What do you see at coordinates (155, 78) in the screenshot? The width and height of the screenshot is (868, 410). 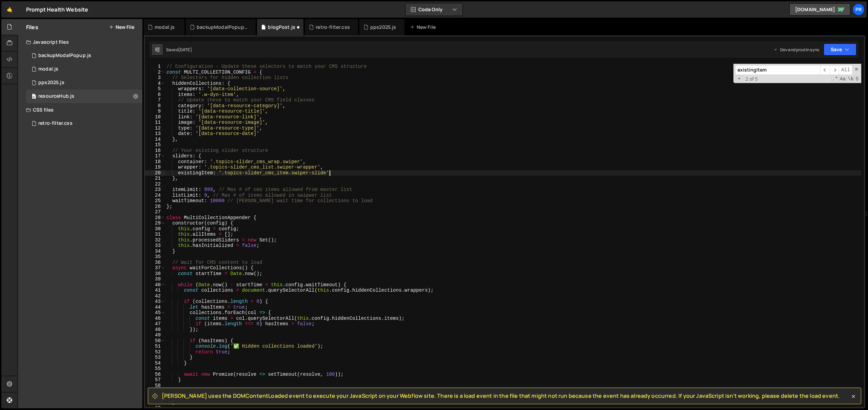 I see `div: 3` at bounding box center [155, 78].